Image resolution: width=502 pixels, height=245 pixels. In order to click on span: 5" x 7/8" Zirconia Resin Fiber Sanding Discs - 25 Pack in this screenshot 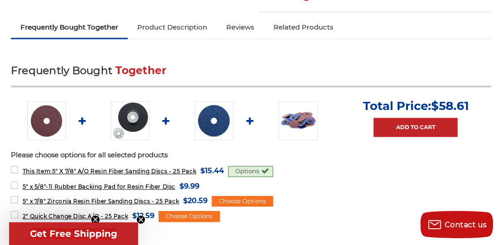, I will do `click(101, 201)`.